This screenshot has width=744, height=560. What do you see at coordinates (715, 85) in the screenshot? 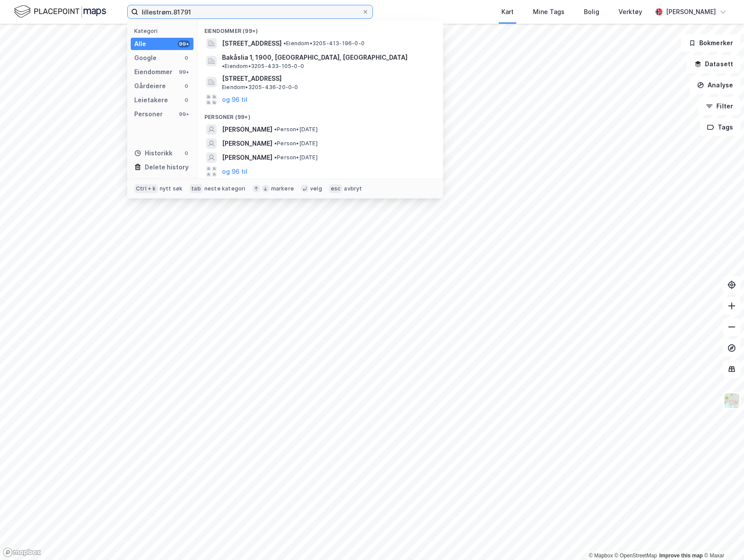
I see `button: Analyse` at bounding box center [715, 85].